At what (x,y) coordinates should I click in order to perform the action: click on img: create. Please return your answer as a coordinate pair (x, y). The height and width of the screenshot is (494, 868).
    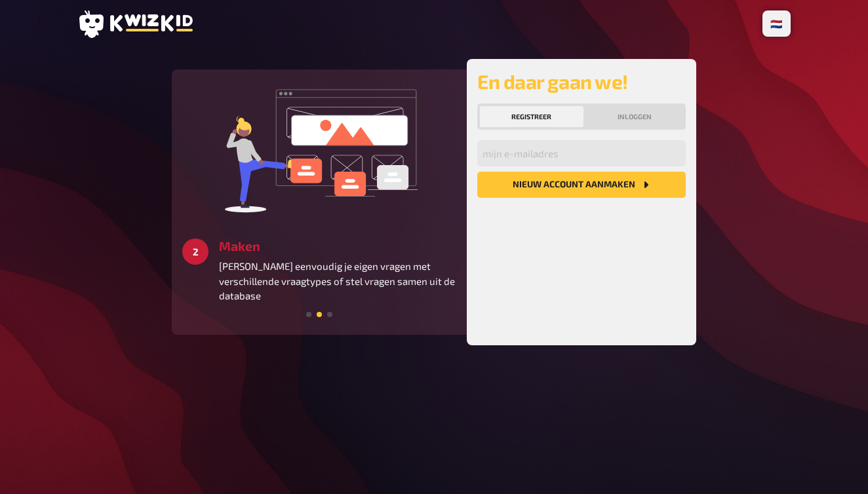
    Looking at the image, I should click on (319, 148).